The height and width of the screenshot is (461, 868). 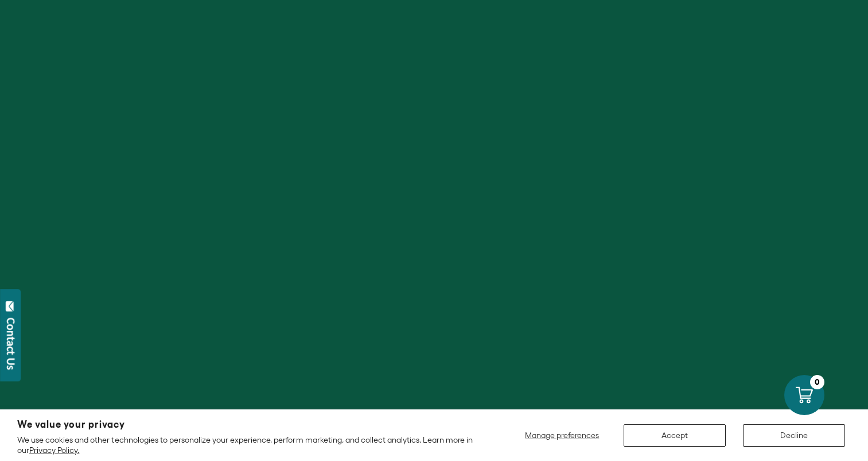 What do you see at coordinates (246, 425) in the screenshot?
I see `h2: We value your privacy` at bounding box center [246, 425].